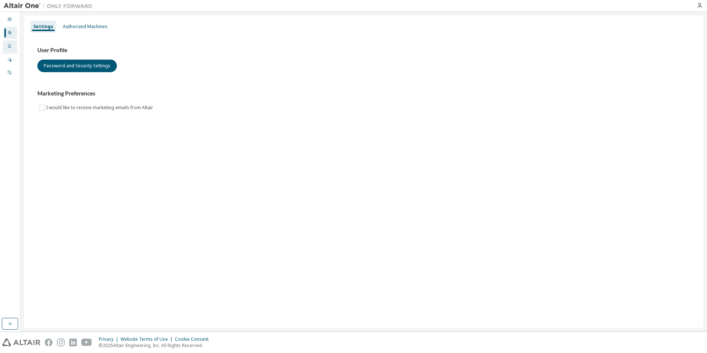  I want to click on div: Cookie Consent, so click(194, 339).